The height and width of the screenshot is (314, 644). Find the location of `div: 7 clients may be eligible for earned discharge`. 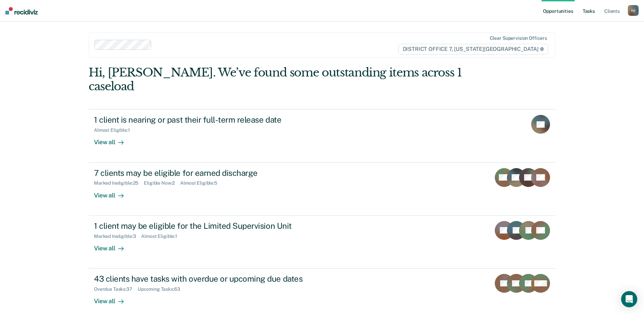

div: 7 clients may be eligible for earned discharge is located at coordinates (212, 173).